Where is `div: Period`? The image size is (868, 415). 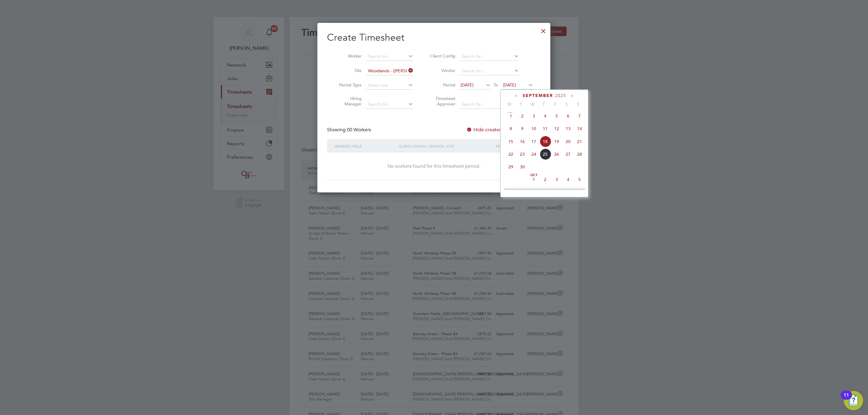 div: Period is located at coordinates (514, 146).